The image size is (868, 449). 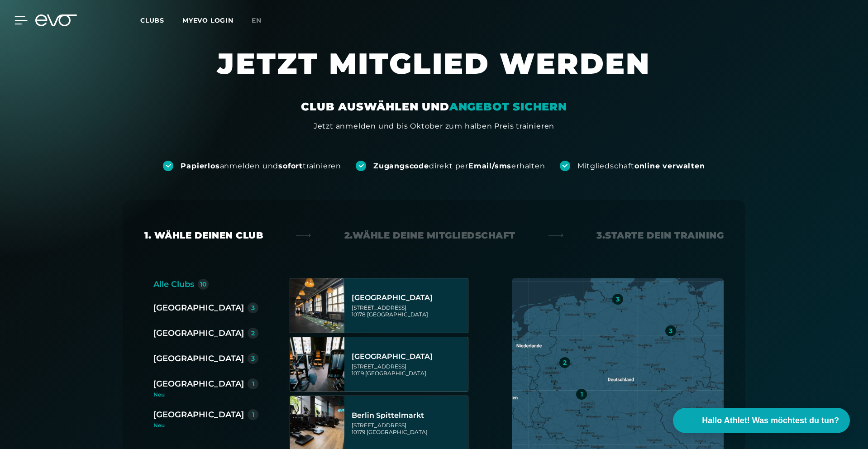 What do you see at coordinates (641, 166) in the screenshot?
I see `div: Mitgliedschaft` at bounding box center [641, 166].